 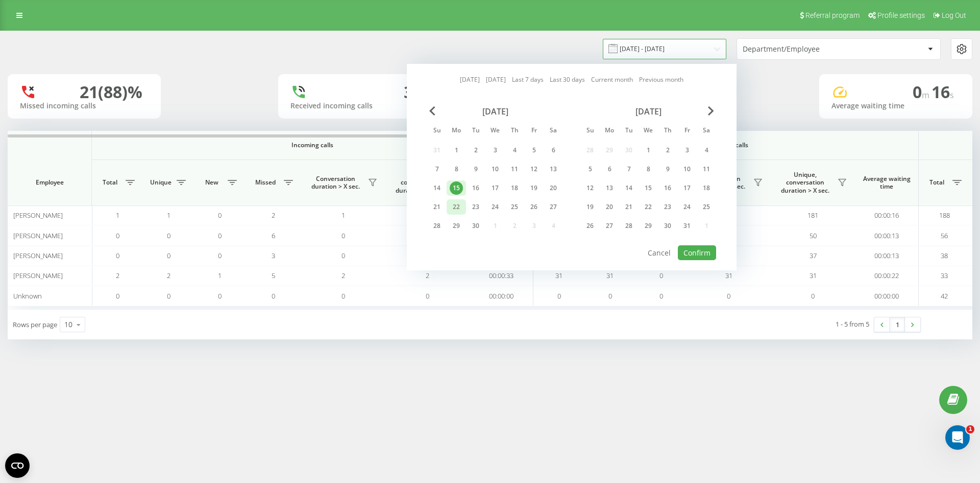 What do you see at coordinates (945, 215) in the screenshot?
I see `span: 188` at bounding box center [945, 215].